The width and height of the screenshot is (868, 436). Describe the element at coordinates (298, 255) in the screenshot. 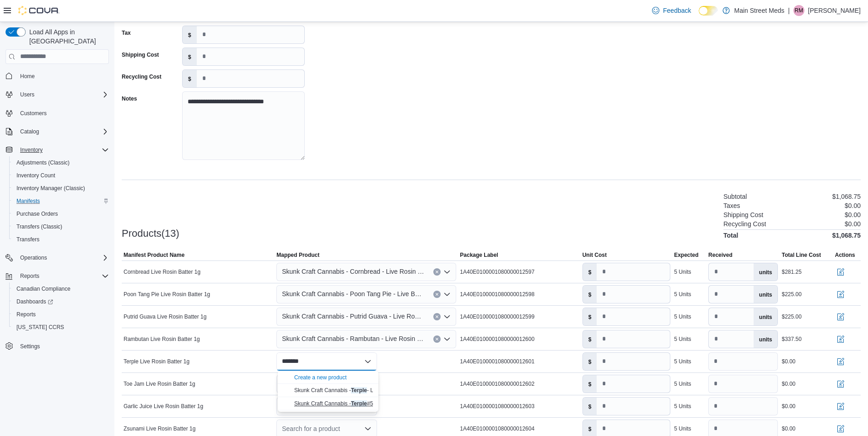

I see `span: Mapped Product` at that location.